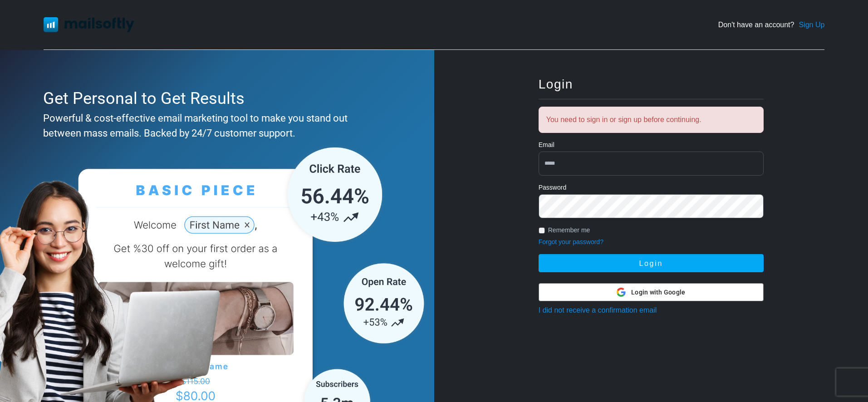 This screenshot has height=402, width=868. What do you see at coordinates (598, 310) in the screenshot?
I see `a: I did not receive a confirmation email` at bounding box center [598, 310].